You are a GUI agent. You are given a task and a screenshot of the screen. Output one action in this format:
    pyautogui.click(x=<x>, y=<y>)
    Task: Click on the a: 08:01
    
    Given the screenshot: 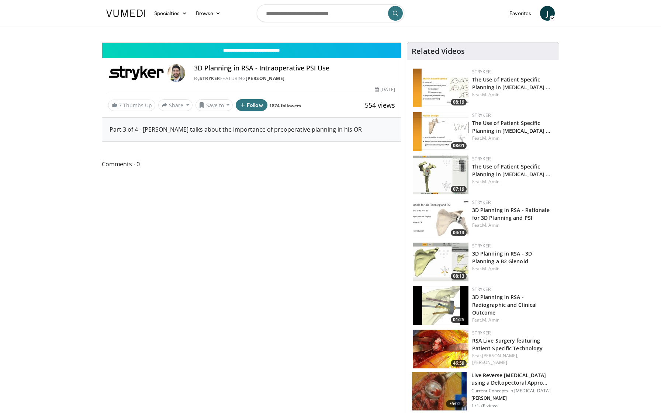 What is the action you would take?
    pyautogui.click(x=441, y=131)
    